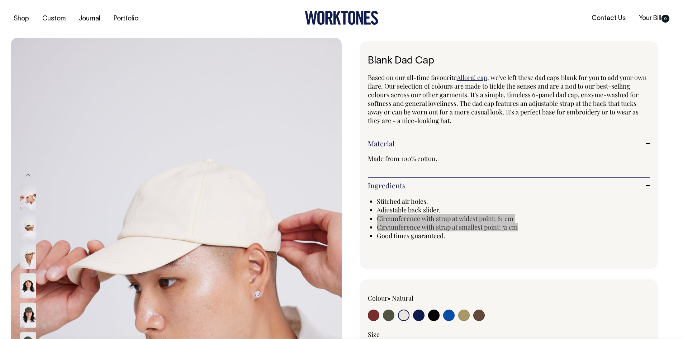  Describe the element at coordinates (402, 158) in the screenshot. I see `span: Made from 100% cotton.` at that location.